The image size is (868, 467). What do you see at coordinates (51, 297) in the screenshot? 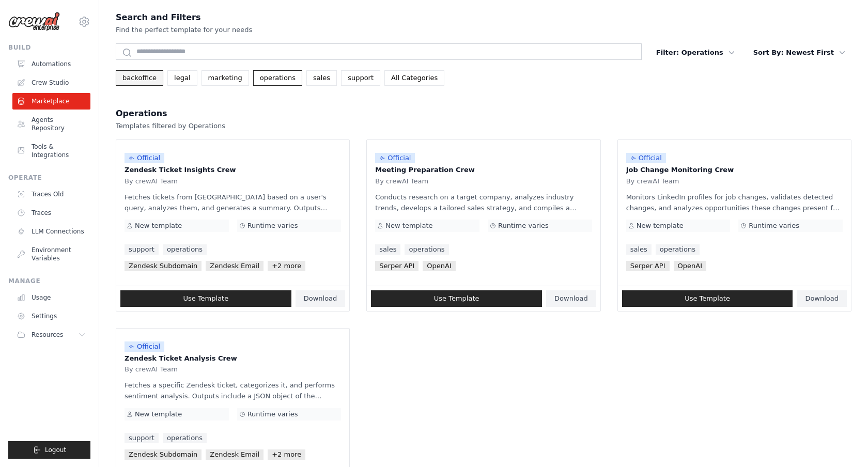
I see `a: Usage` at bounding box center [51, 297].